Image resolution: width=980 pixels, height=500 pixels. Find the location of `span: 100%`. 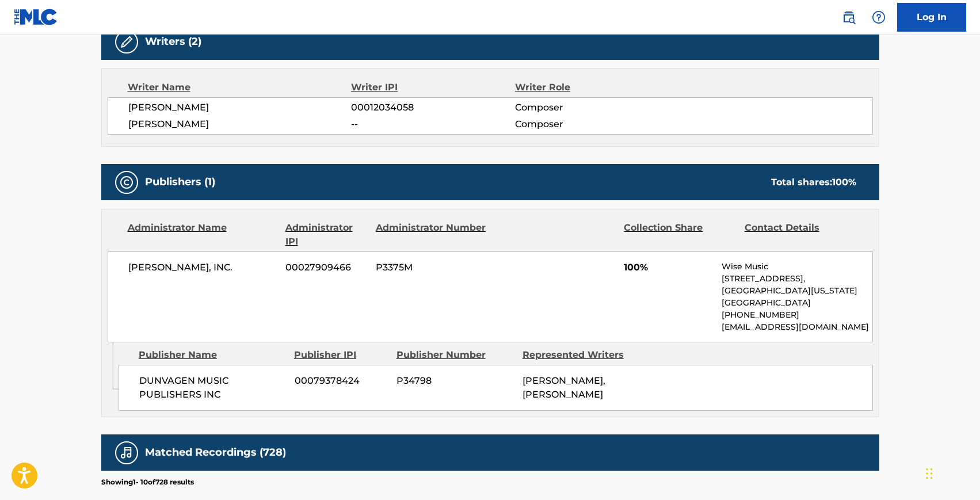

span: 100% is located at coordinates (668, 267).